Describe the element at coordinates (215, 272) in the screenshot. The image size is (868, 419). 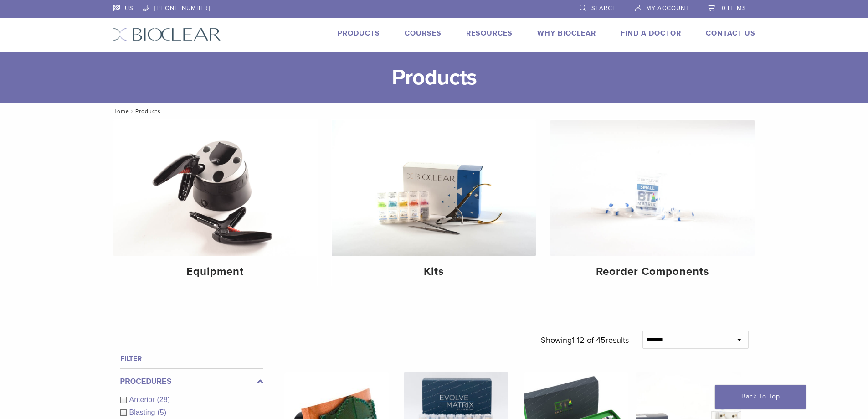
I see `h4: Equipment` at that location.